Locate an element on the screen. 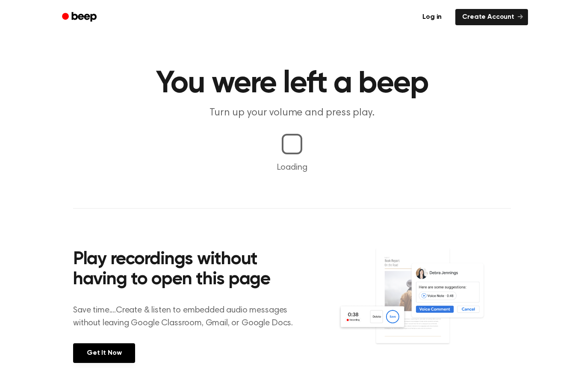 The image size is (584, 392). a: Get It Now is located at coordinates (104, 353).